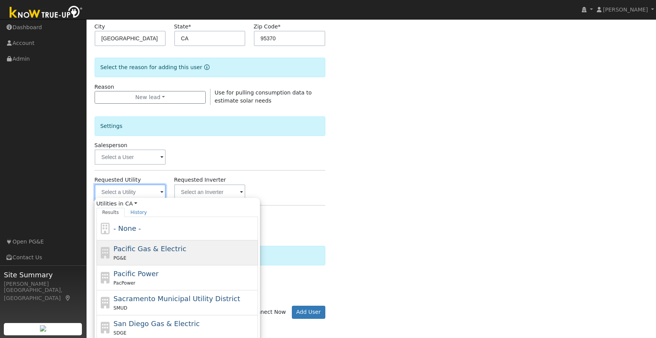 The width and height of the screenshot is (656, 338). Describe the element at coordinates (46, 13) in the screenshot. I see `img: Know True-Up` at that location.